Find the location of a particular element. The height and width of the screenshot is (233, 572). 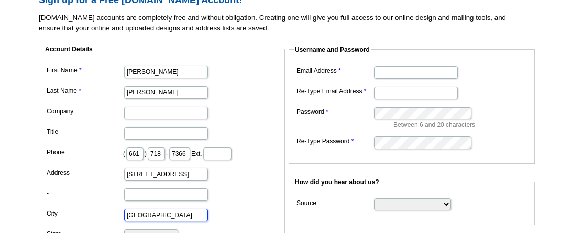

label: Address is located at coordinates (85, 172).